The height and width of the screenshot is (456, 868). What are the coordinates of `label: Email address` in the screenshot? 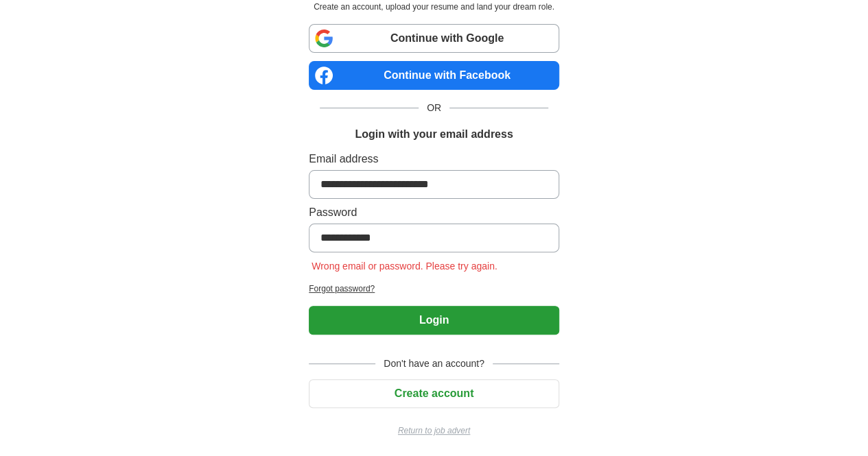 It's located at (434, 159).